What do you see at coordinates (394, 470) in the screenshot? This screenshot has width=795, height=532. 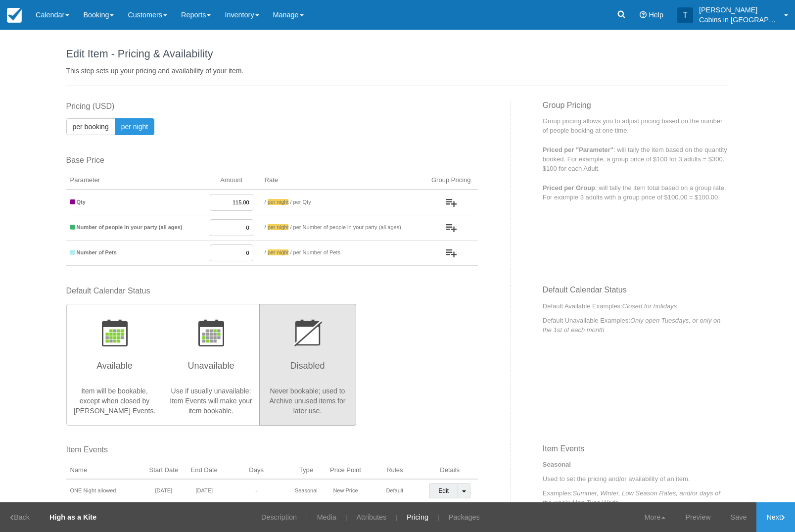 I see `th: Rules` at bounding box center [394, 470].